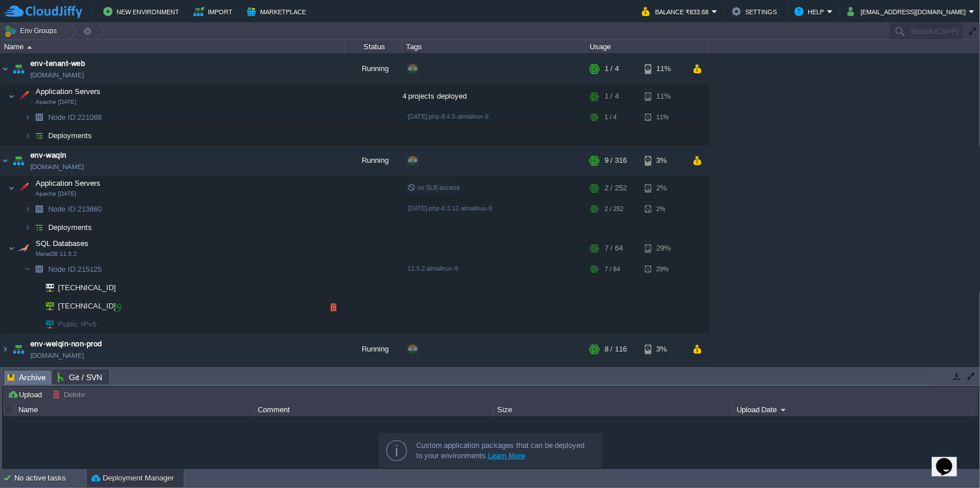  Describe the element at coordinates (48, 155) in the screenshot. I see `span: env-waqin` at that location.